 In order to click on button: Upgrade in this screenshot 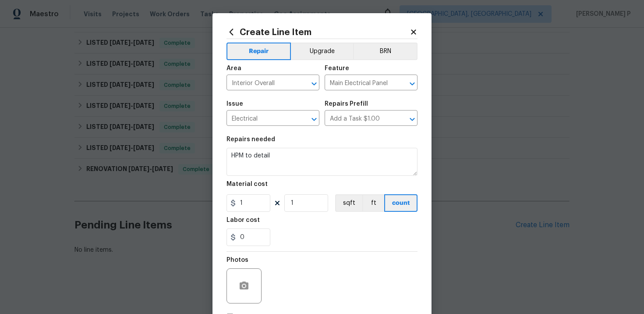, I will do `click(322, 51)`.